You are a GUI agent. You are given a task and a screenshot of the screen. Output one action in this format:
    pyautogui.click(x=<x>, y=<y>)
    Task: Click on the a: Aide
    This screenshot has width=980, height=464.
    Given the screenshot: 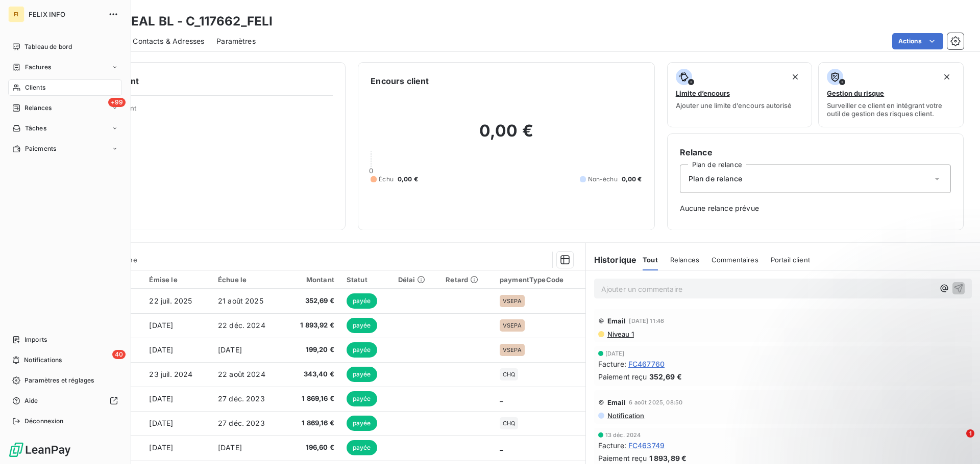 What is the action you would take?
    pyautogui.click(x=65, y=401)
    